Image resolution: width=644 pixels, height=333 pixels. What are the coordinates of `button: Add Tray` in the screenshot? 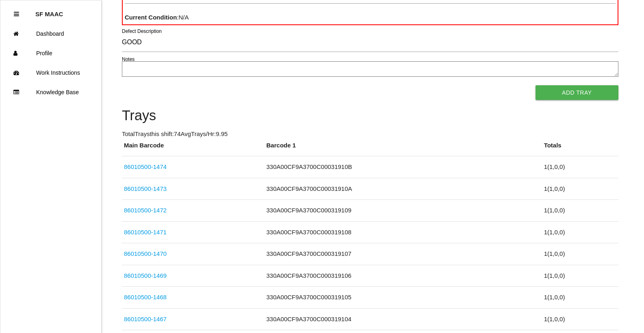 It's located at (577, 92).